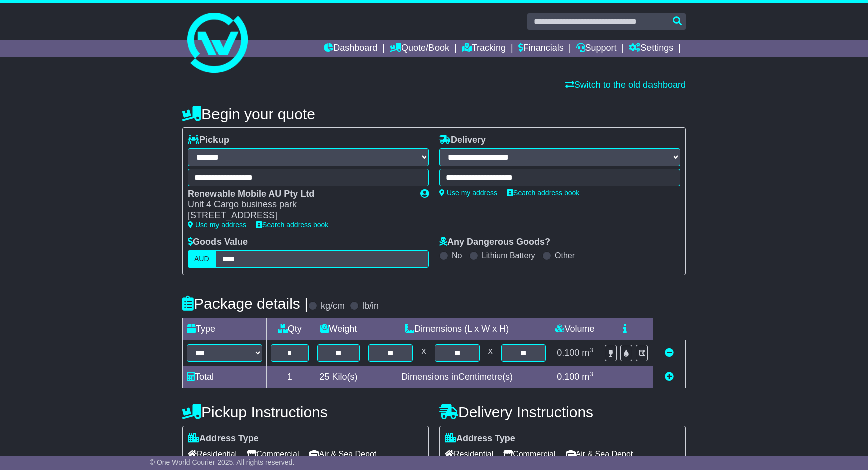 The image size is (868, 470). Describe the element at coordinates (484, 49) in the screenshot. I see `a: Tracking` at that location.